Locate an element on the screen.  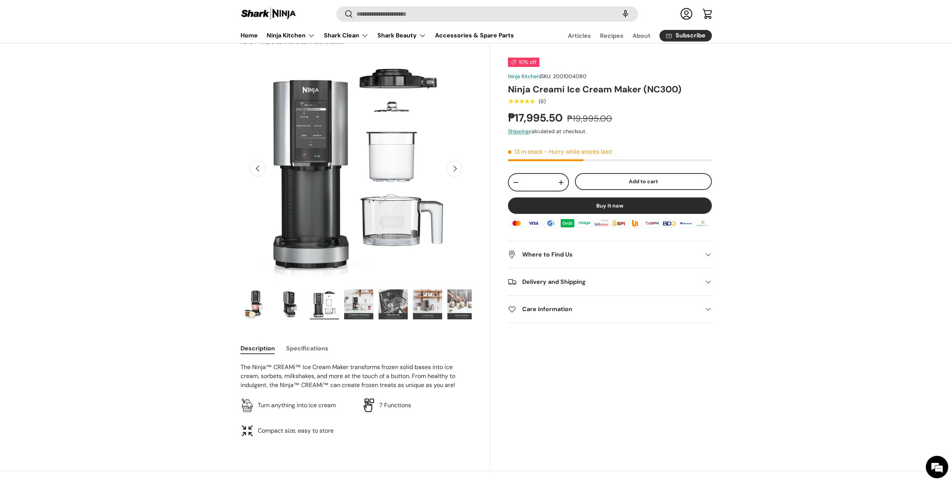
img: Shark Ninja Philippines is located at coordinates (269, 14).